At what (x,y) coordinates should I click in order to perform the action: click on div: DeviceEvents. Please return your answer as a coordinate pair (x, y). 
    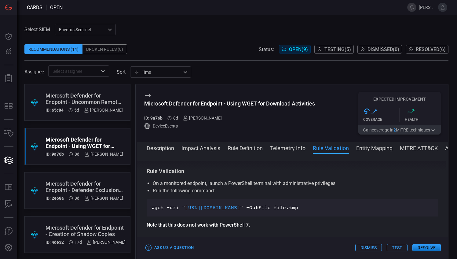
    Looking at the image, I should click on (230, 126).